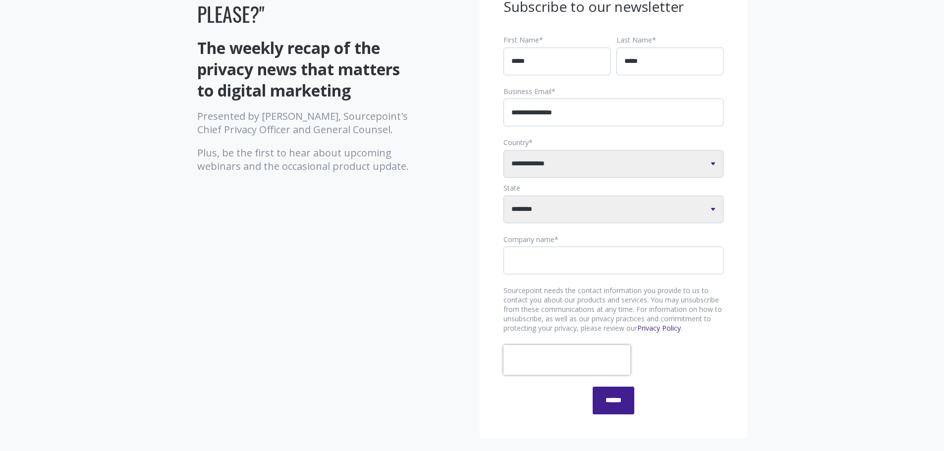 This screenshot has width=944, height=451. Describe the element at coordinates (516, 142) in the screenshot. I see `span: Country` at that location.